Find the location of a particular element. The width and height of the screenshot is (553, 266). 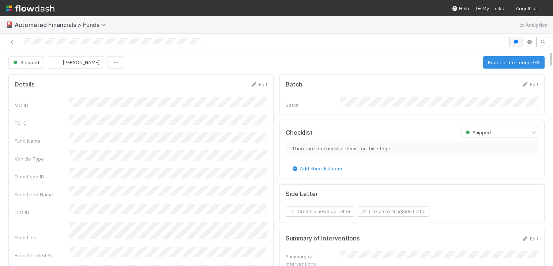

h5: Side Letter is located at coordinates (301, 194).